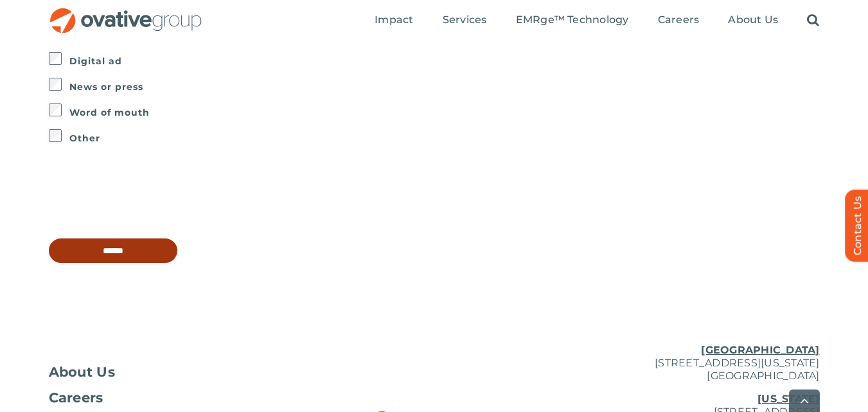 The height and width of the screenshot is (412, 868). I want to click on span: EMRge™ Technology, so click(572, 20).